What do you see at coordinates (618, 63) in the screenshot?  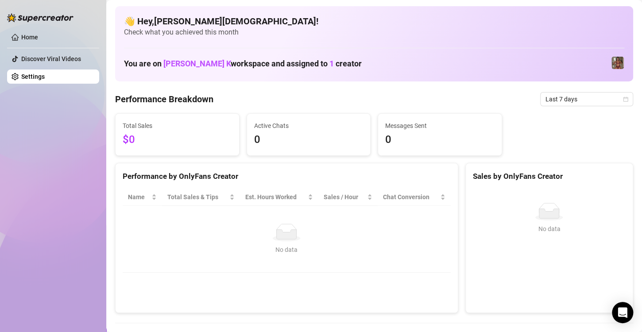 I see `img: Greek` at bounding box center [618, 63].